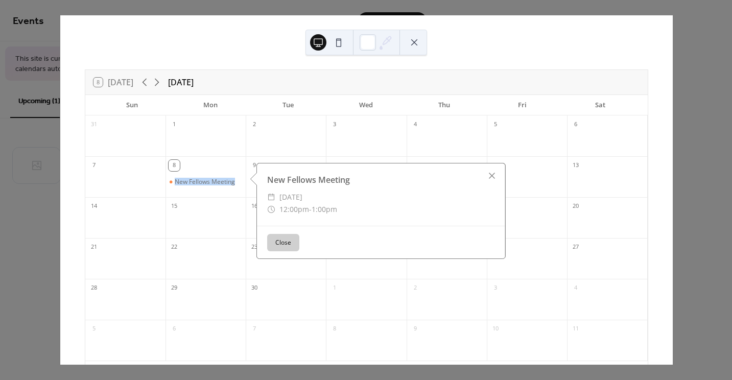 The image size is (732, 380). I want to click on div: 21, so click(94, 247).